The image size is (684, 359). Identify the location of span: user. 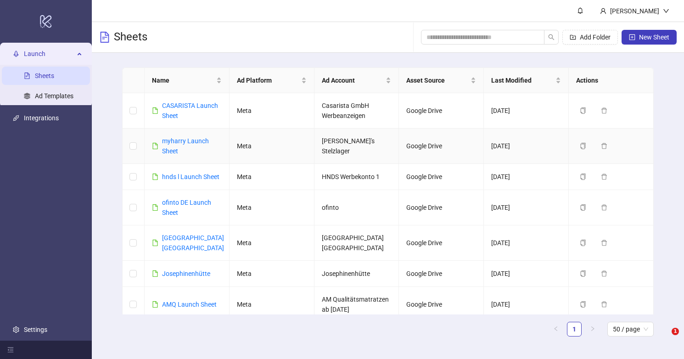
(603, 11).